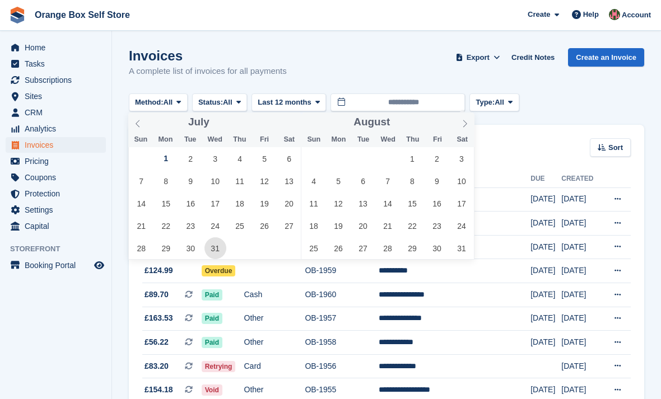 The width and height of the screenshot is (661, 399). I want to click on th: Created, so click(581, 179).